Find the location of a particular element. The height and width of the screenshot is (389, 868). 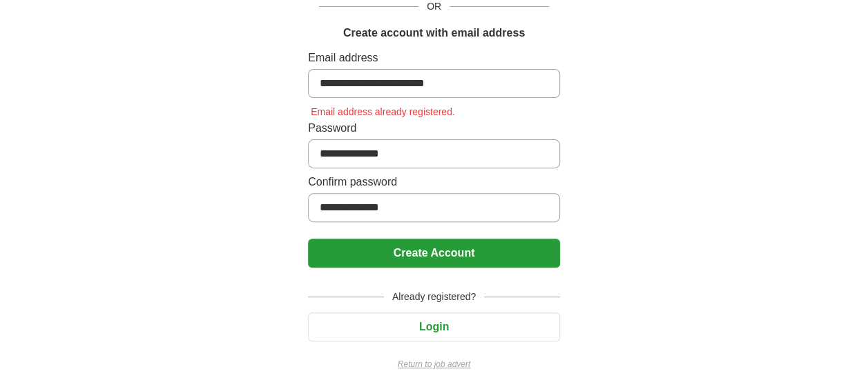

span: Email address already registered. is located at coordinates (382, 112).